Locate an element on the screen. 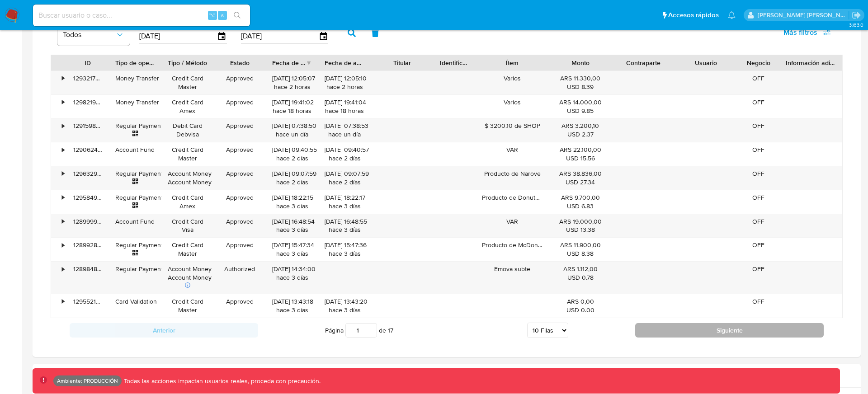  p: Ambiente: PRODUCCIÓN is located at coordinates (87, 381).